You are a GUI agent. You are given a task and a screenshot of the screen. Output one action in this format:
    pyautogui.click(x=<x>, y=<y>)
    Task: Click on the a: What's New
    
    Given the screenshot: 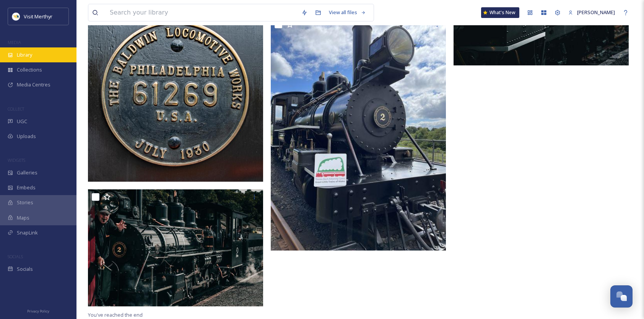 What is the action you would take?
    pyautogui.click(x=500, y=12)
    